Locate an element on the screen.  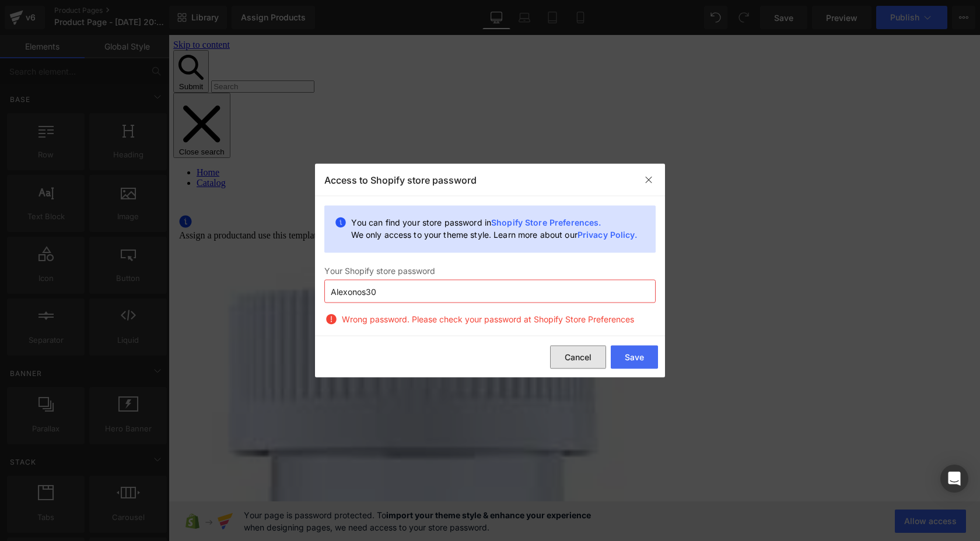
input: Search is located at coordinates (94, 51).